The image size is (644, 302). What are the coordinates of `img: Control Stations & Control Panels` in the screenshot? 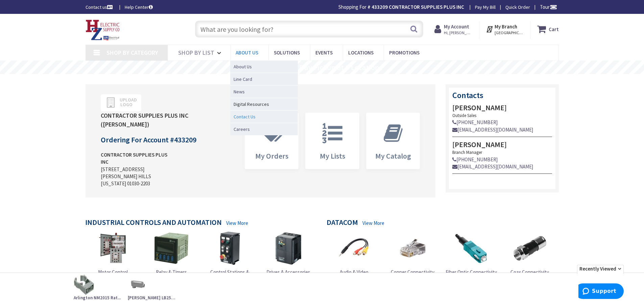 It's located at (230, 248).